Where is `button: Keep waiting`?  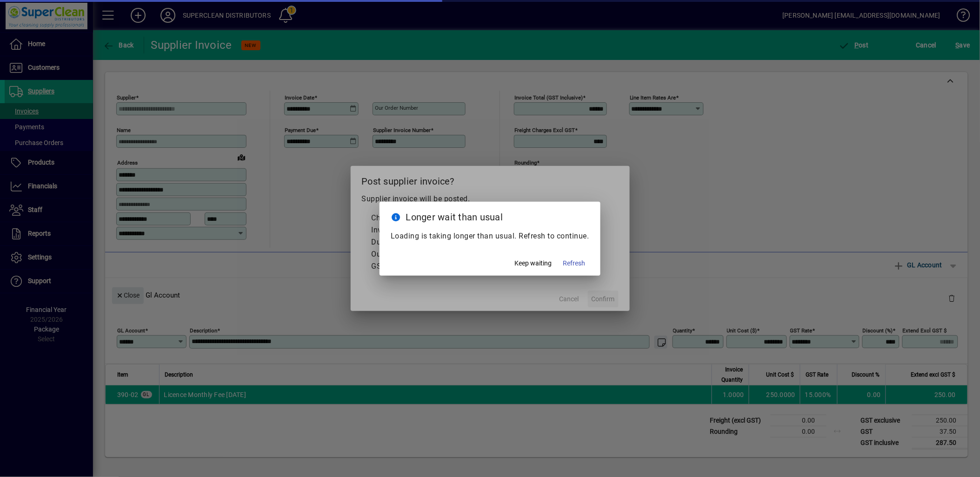 button: Keep waiting is located at coordinates (533, 264).